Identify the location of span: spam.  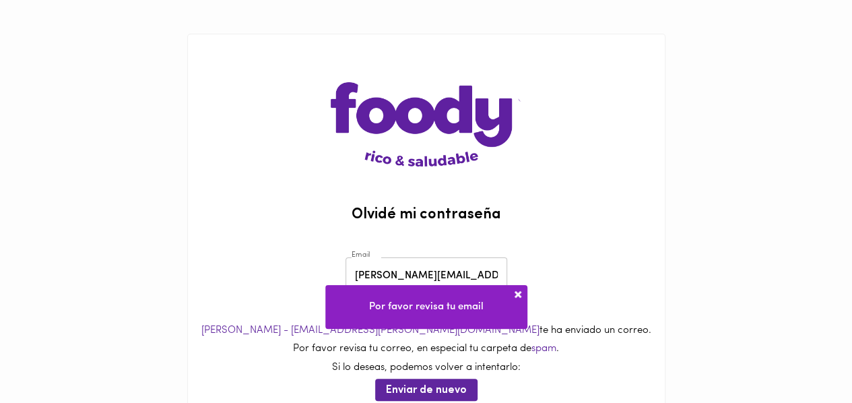
(543, 348).